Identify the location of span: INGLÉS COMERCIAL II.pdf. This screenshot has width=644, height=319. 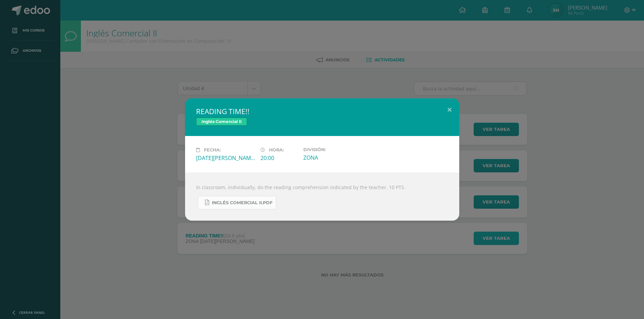
(242, 203).